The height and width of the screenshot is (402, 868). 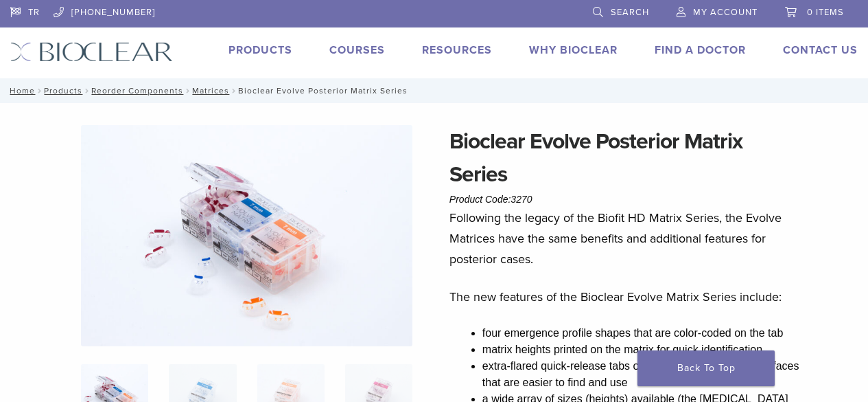 I want to click on span: 3270, so click(x=520, y=199).